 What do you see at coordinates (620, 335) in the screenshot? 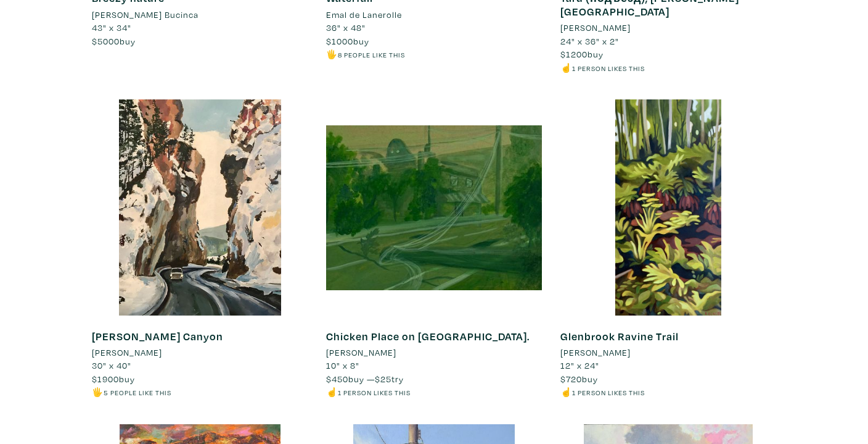
I see `a: Glenbrook Ravine Trail` at bounding box center [620, 335].